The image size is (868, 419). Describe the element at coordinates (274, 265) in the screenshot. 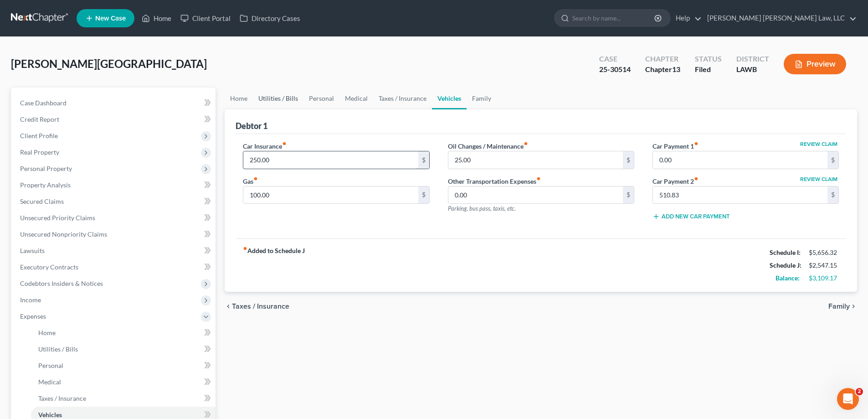

I see `strong: Added to Schedule J` at that location.